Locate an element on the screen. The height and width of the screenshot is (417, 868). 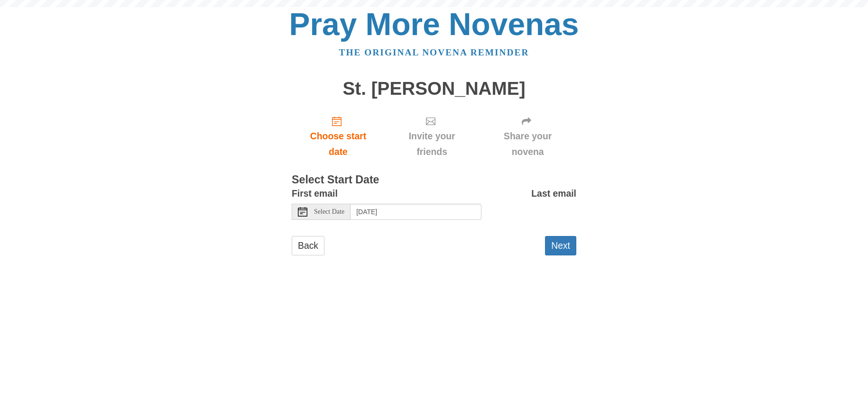
span: Select Date is located at coordinates (329, 212).